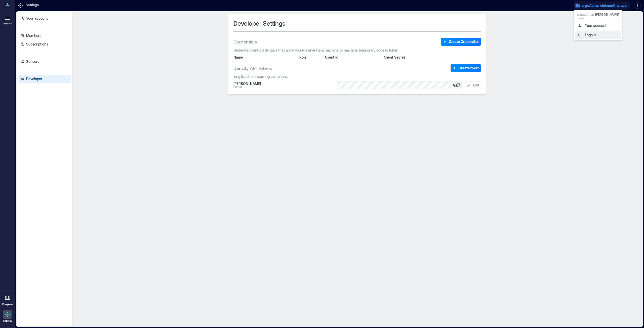 The image size is (644, 328). Describe the element at coordinates (473, 85) in the screenshot. I see `button: Edit` at that location.